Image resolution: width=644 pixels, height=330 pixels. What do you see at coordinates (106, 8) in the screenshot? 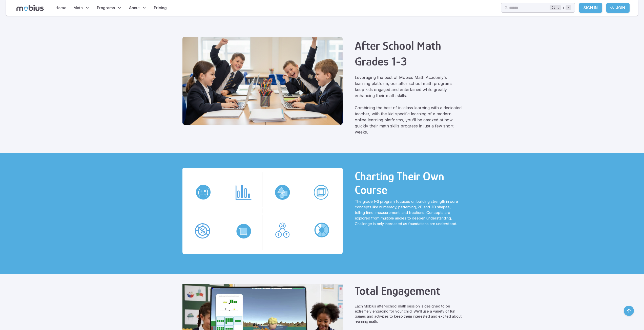
I see `span: Programs` at bounding box center [106, 8].